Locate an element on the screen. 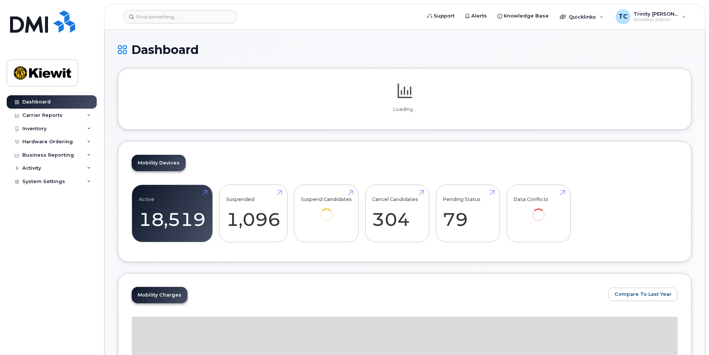  h1: Dashboard is located at coordinates (405, 50).